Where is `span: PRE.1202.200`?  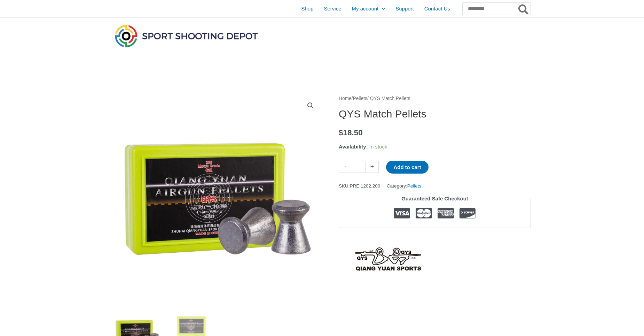 span: PRE.1202.200 is located at coordinates (365, 185).